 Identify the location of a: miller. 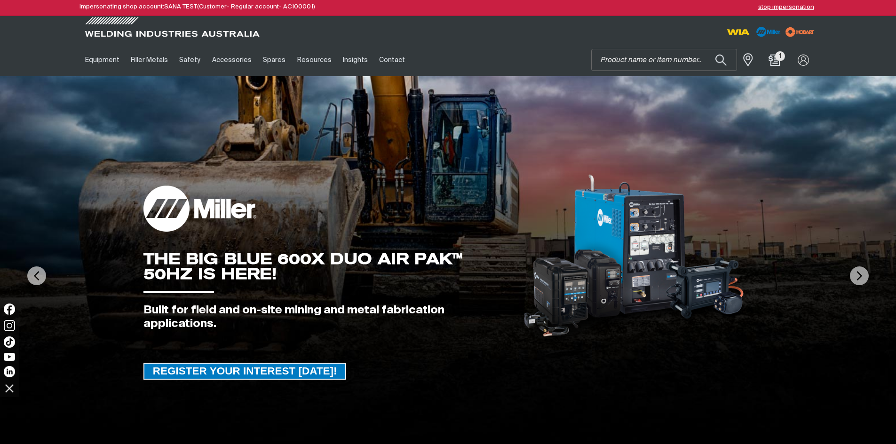
(799, 32).